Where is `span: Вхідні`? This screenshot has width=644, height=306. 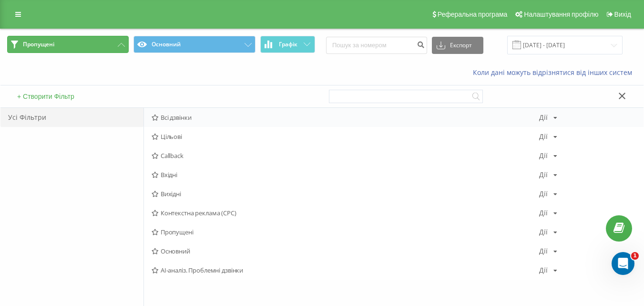
span: Вхідні is located at coordinates (345, 175).